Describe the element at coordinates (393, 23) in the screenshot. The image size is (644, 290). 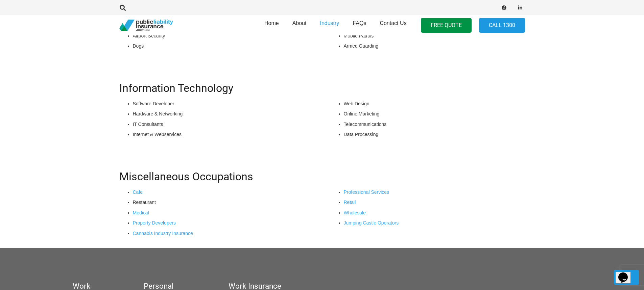
I see `span: Contact Us` at that location.